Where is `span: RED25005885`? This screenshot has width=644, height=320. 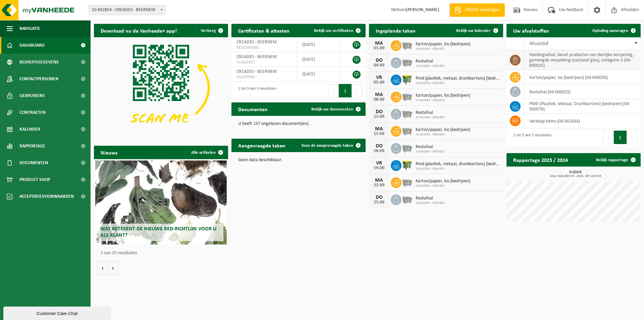
span: RED25005885 is located at coordinates (264, 48).